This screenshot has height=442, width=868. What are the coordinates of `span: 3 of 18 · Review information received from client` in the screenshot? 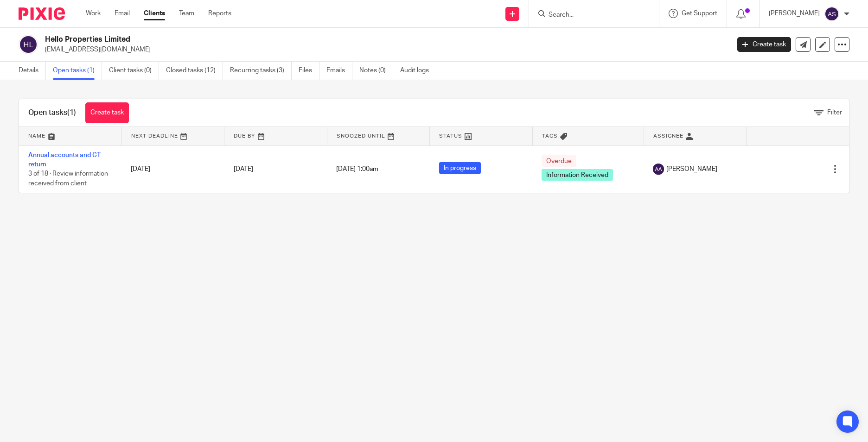 It's located at (68, 179).